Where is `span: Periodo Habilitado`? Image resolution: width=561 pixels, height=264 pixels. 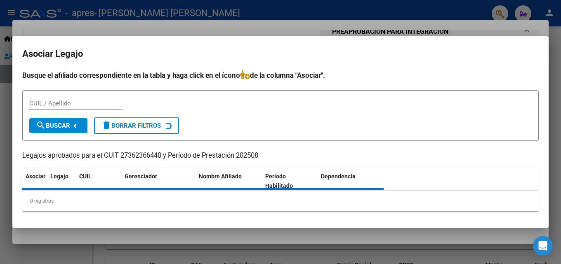 span: Periodo Habilitado is located at coordinates (279, 181).